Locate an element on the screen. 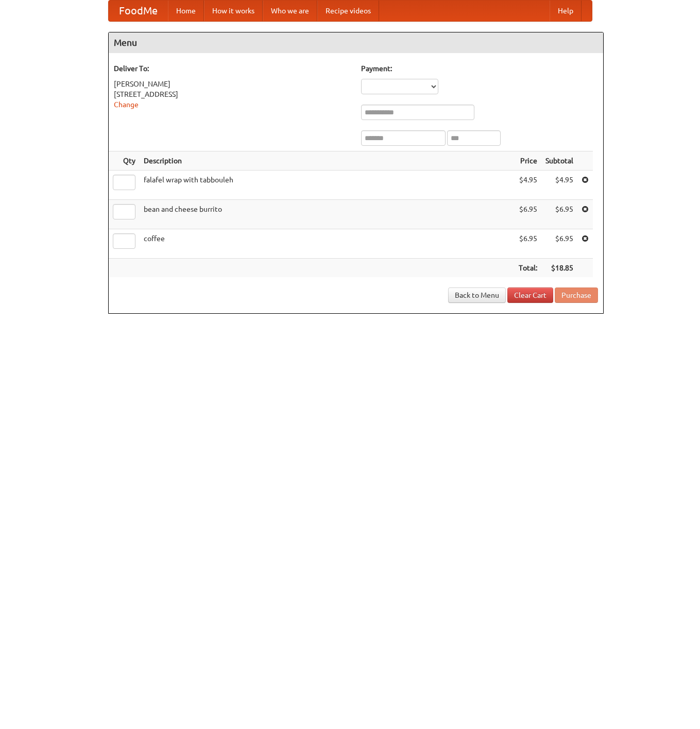 The width and height of the screenshot is (700, 729). a: Back to Menu is located at coordinates (478, 295).